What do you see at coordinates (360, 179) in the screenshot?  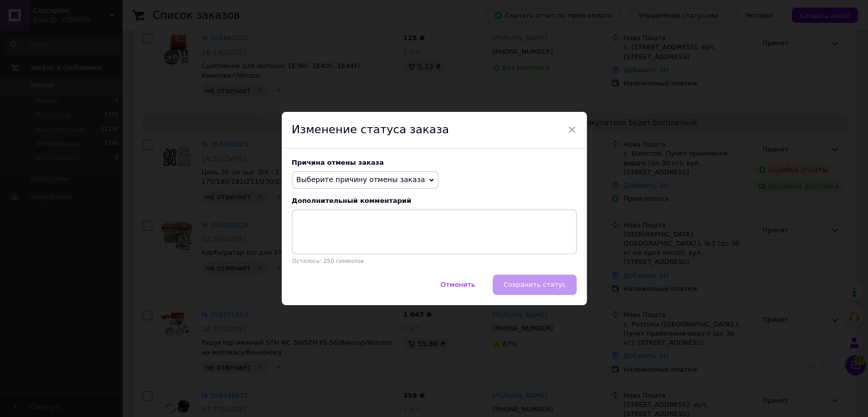 I see `span: Выберите причину отмены заказа` at bounding box center [360, 179].